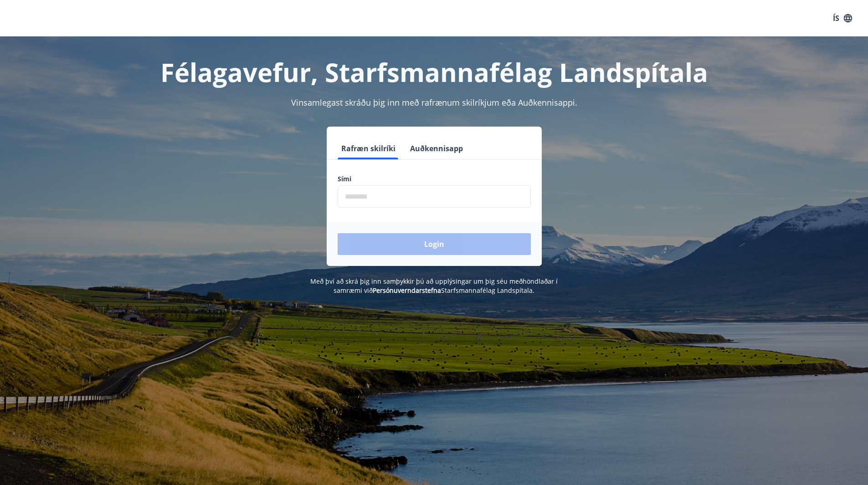 The width and height of the screenshot is (868, 485). What do you see at coordinates (434, 179) in the screenshot?
I see `label: Sími` at bounding box center [434, 179].